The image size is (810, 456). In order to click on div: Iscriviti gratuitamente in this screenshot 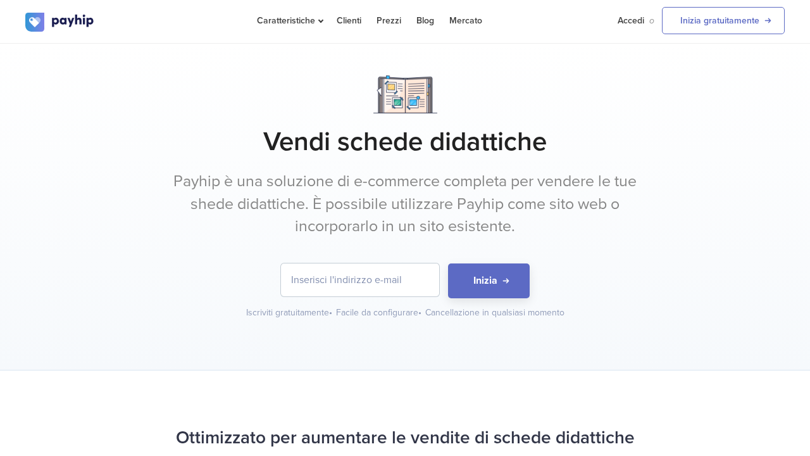, I will do `click(290, 313)`.